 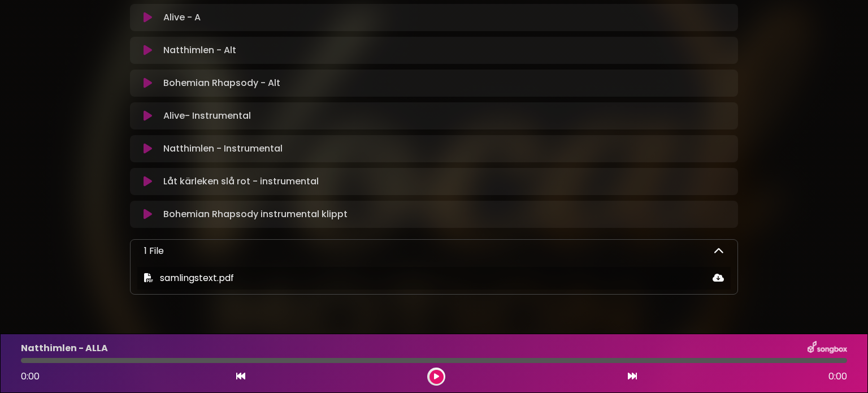 What do you see at coordinates (240, 182) in the screenshot?
I see `p: Låt kärleken slå rot - instrumental` at bounding box center [240, 182].